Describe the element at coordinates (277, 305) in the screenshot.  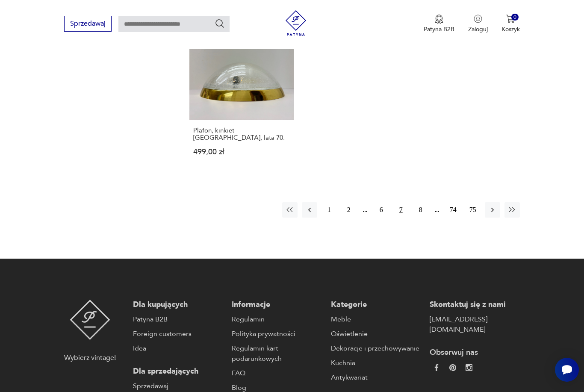
I see `p: Informacje` at that location.